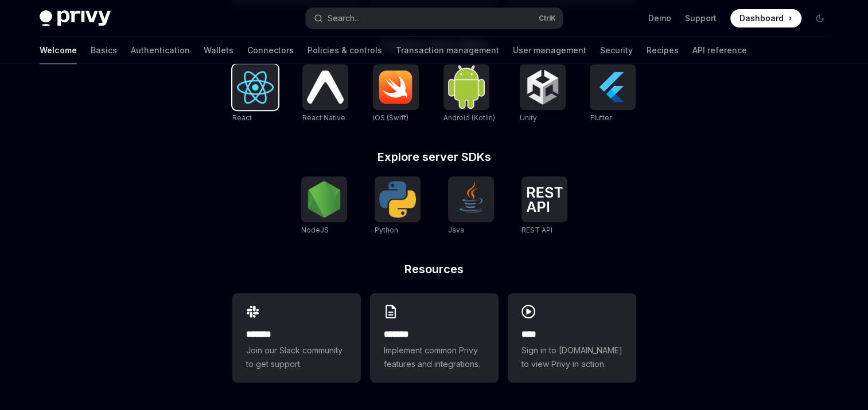 The height and width of the screenshot is (410, 868). I want to click on img: Unity, so click(542, 87).